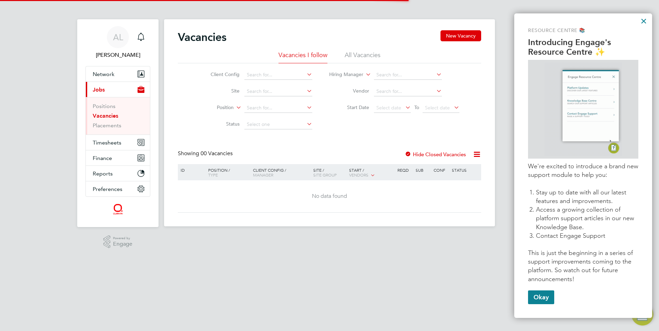 This screenshot has height=331, width=659. Describe the element at coordinates (343, 75) in the screenshot. I see `label: Hiring Manager` at that location.